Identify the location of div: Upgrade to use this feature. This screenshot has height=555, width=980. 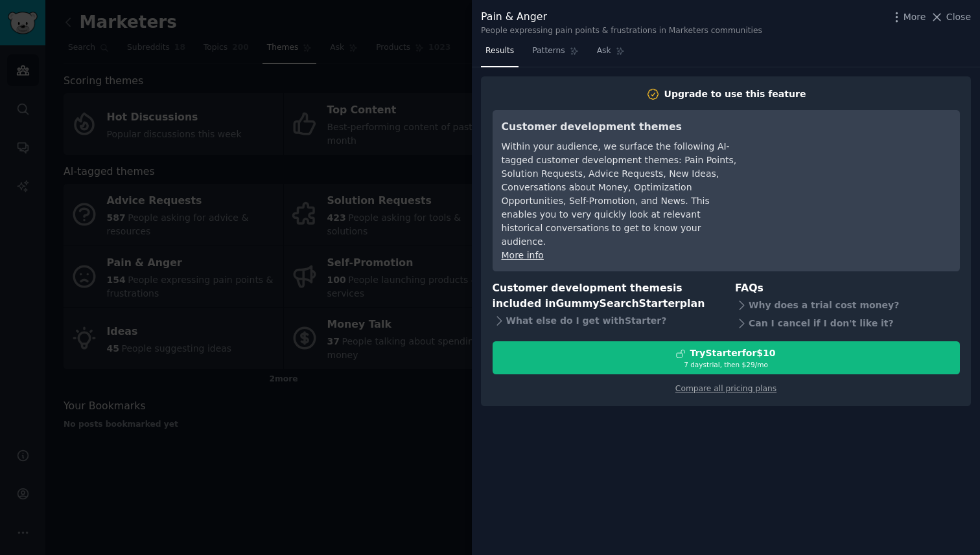
(735, 94).